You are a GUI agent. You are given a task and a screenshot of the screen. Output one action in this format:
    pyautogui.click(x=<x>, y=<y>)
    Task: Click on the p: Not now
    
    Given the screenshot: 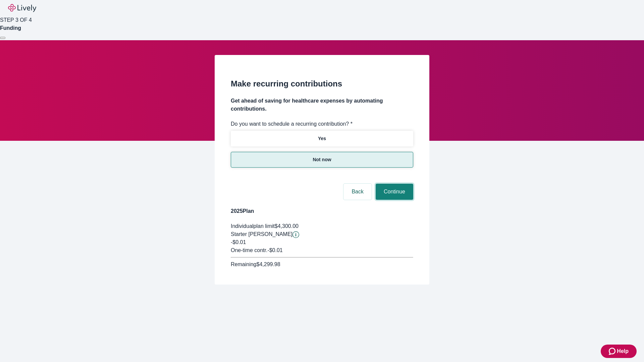 What is the action you would take?
    pyautogui.click(x=322, y=159)
    